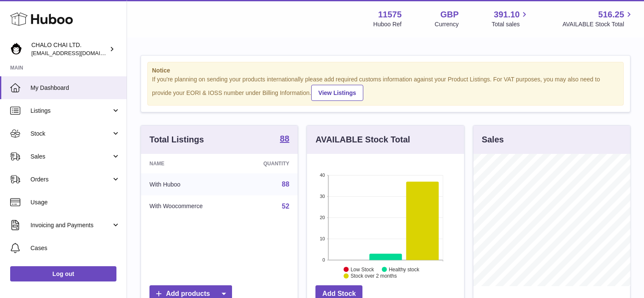  Describe the element at coordinates (385, 70) in the screenshot. I see `strong: Notice` at that location.